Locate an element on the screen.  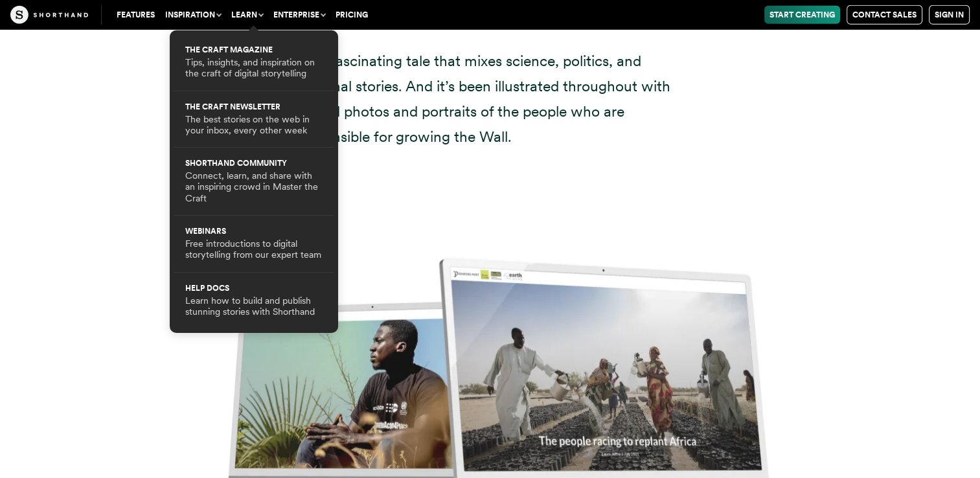
a: Sign in is located at coordinates (949, 15).